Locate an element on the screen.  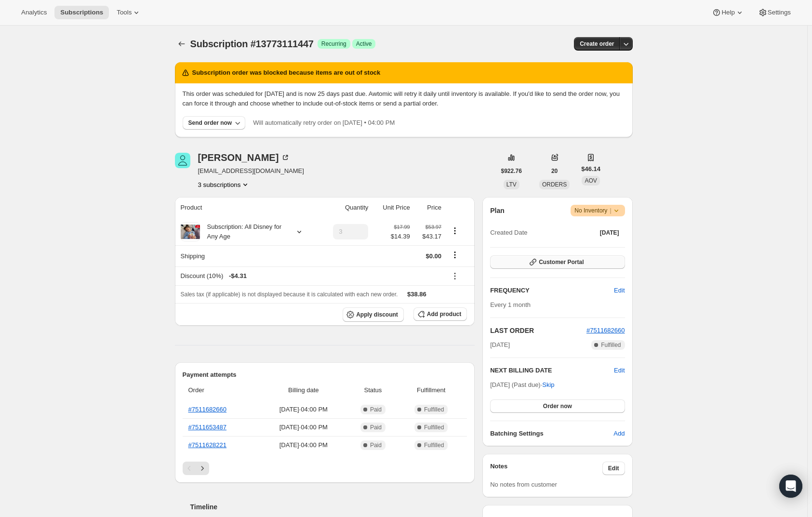
a: #7511653487 is located at coordinates (208, 427).